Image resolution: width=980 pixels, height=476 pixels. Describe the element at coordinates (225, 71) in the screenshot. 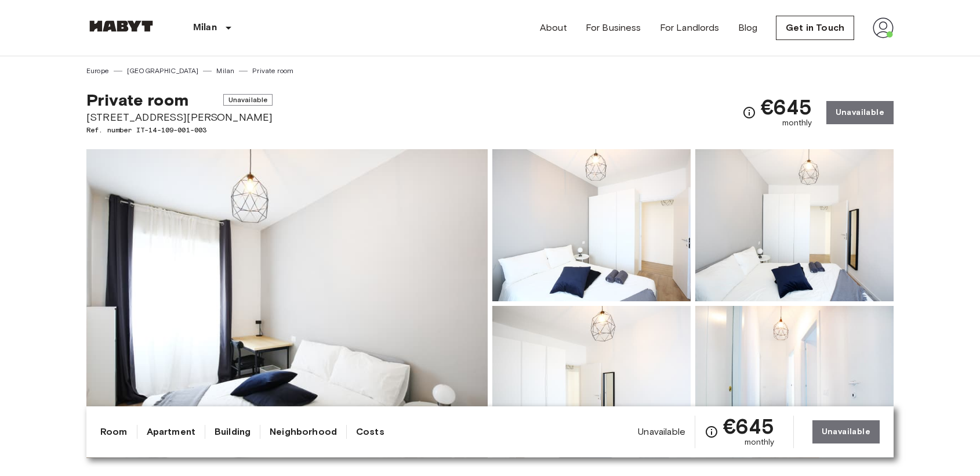

I see `a: Milan` at that location.